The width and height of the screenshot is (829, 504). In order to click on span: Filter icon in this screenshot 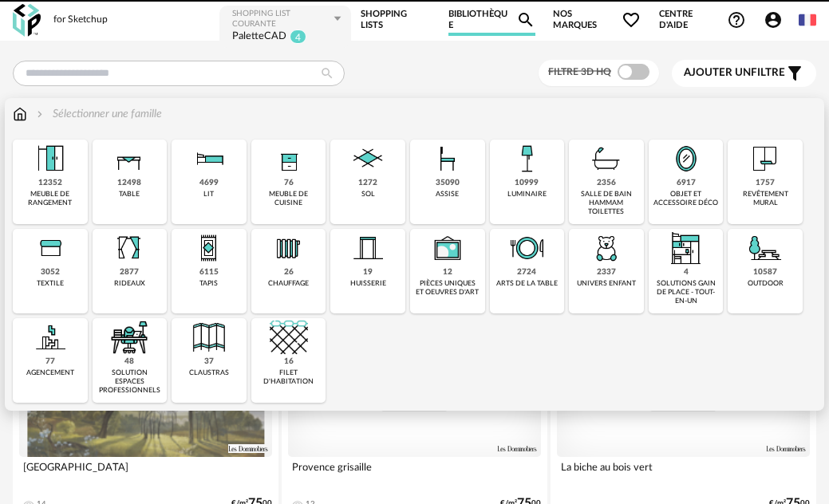, I will do `click(795, 73)`.